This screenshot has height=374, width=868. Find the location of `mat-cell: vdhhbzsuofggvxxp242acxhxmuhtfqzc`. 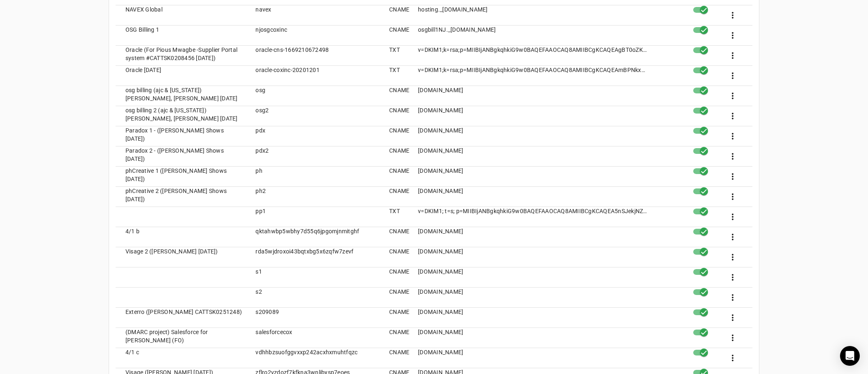

mat-cell: vdhhbzsuofggvxxp242acxhxmuhtfqzc is located at coordinates (316, 358).